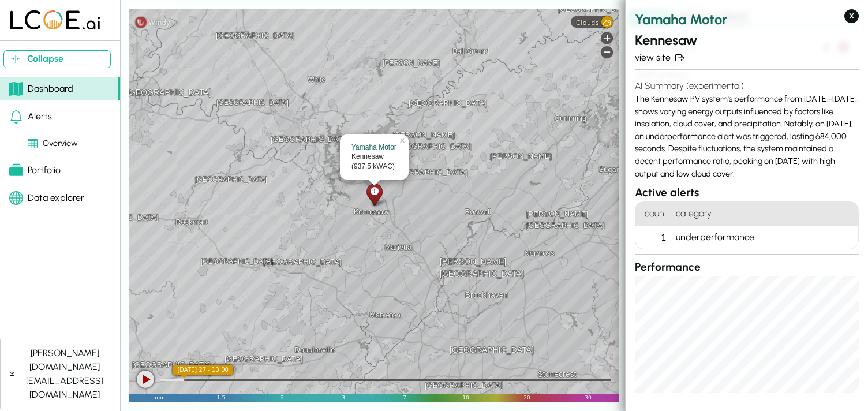 Image resolution: width=868 pixels, height=411 pixels. What do you see at coordinates (765, 237) in the screenshot?
I see `div: underperformance` at bounding box center [765, 237].